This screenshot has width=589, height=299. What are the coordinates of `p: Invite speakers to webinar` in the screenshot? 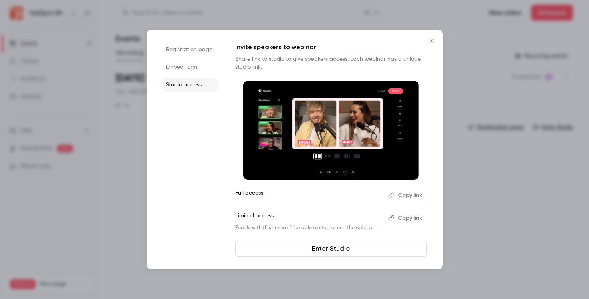 It's located at (331, 47).